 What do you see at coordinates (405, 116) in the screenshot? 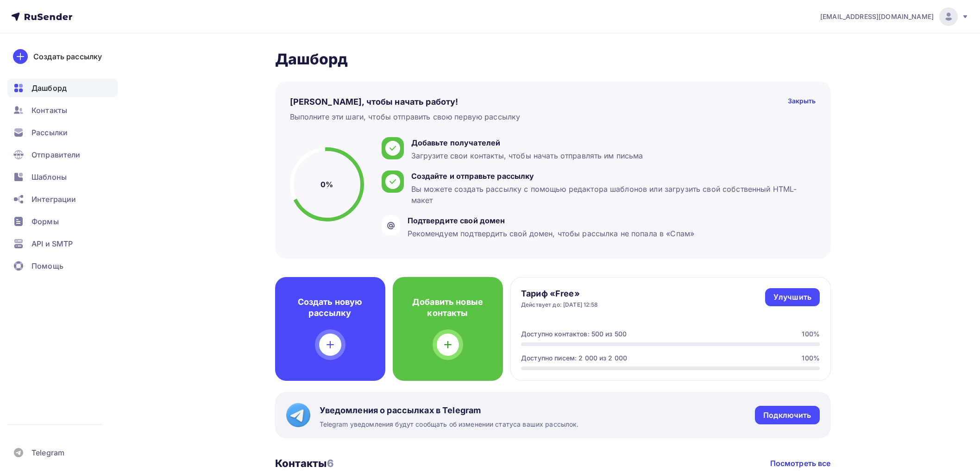
I see `div: Выполните эти шаги, чтобы отправить свою первую рассылку` at bounding box center [405, 116].